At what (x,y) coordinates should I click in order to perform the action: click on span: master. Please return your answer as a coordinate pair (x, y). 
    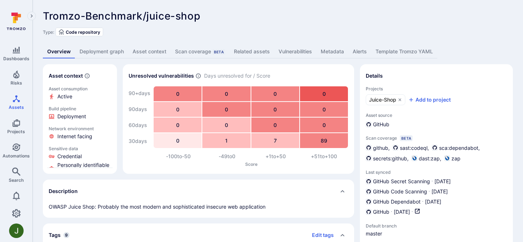
    Looking at the image, I should click on (395, 234).